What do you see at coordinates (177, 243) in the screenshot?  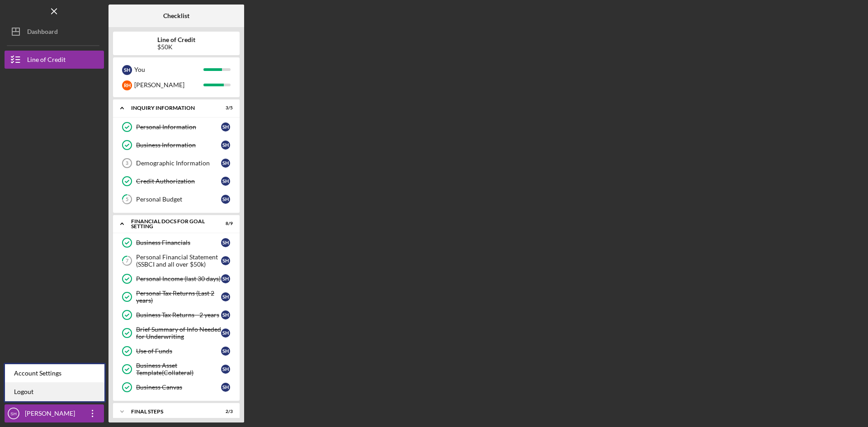 I see `a: Business FinancialsSH` at bounding box center [177, 243].